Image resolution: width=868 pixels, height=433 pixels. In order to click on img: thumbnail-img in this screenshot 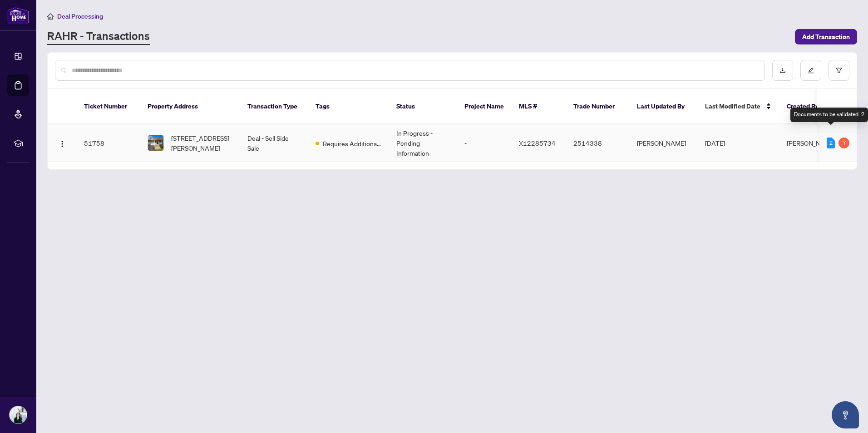, I will do `click(156, 143)`.